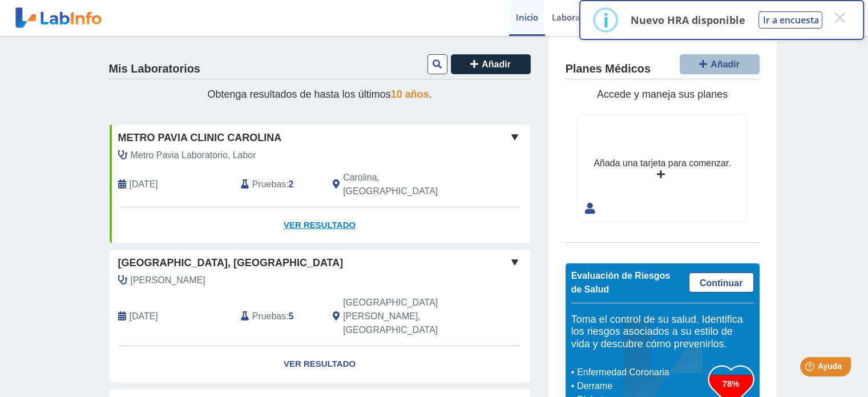  Describe the element at coordinates (168, 280) in the screenshot. I see `span: Cabrera, Brendaliz` at that location.